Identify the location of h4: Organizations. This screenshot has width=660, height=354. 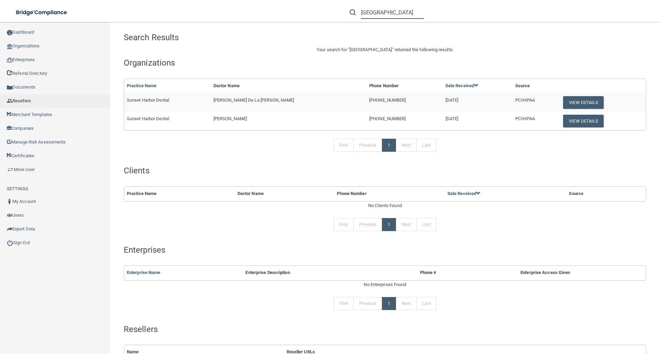
(385, 63).